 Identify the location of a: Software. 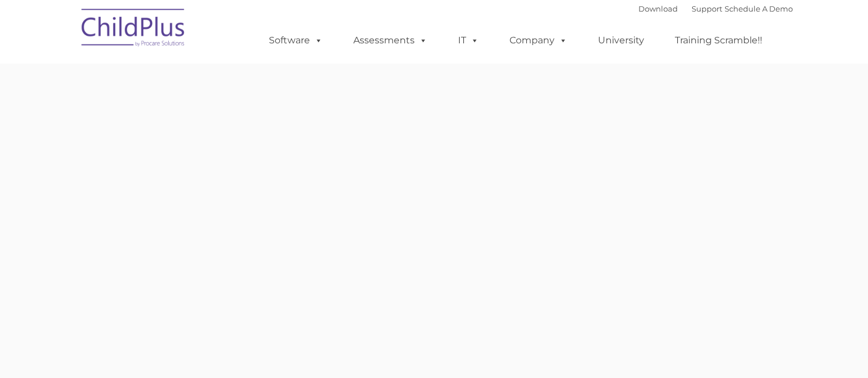
(296, 40).